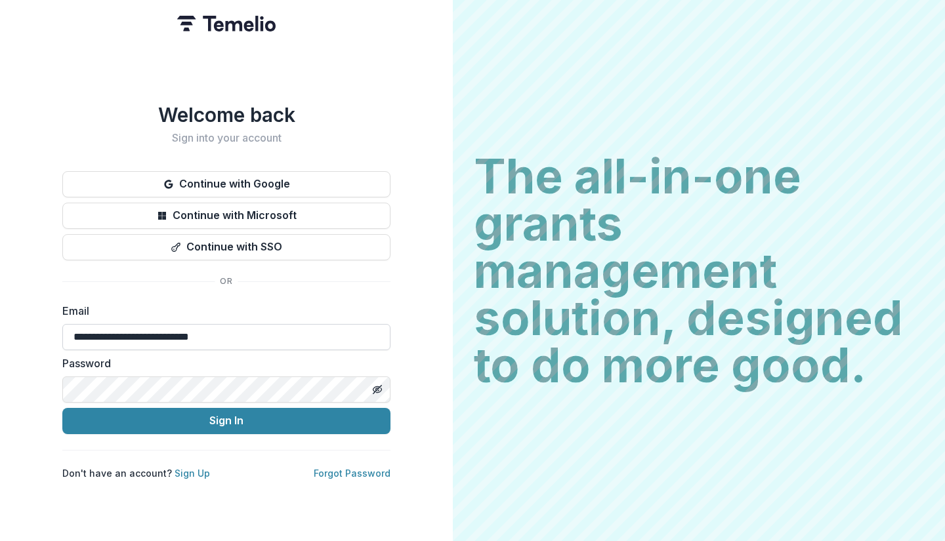 This screenshot has height=541, width=945. Describe the element at coordinates (226, 421) in the screenshot. I see `button: Sign In` at that location.